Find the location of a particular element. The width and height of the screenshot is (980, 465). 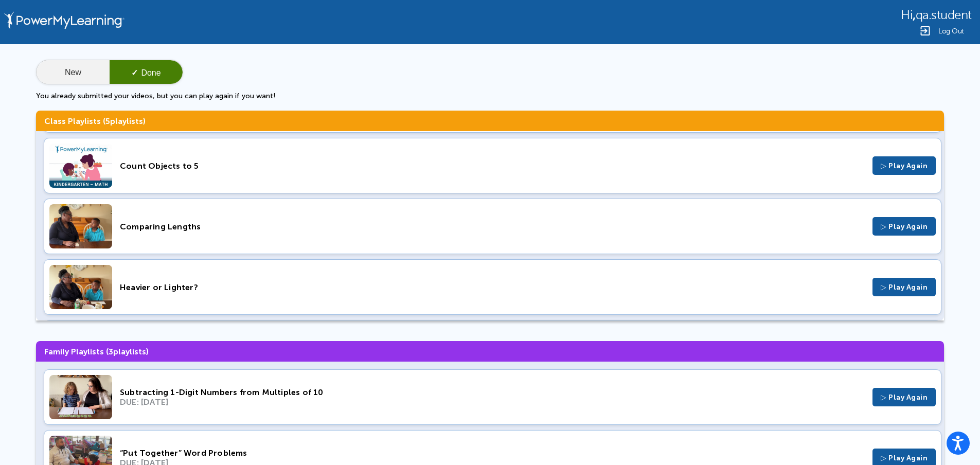

img: Logout Icon is located at coordinates (925, 31).